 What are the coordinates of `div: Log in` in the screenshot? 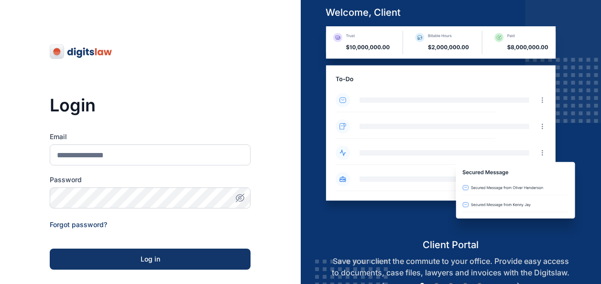 It's located at (150, 259).